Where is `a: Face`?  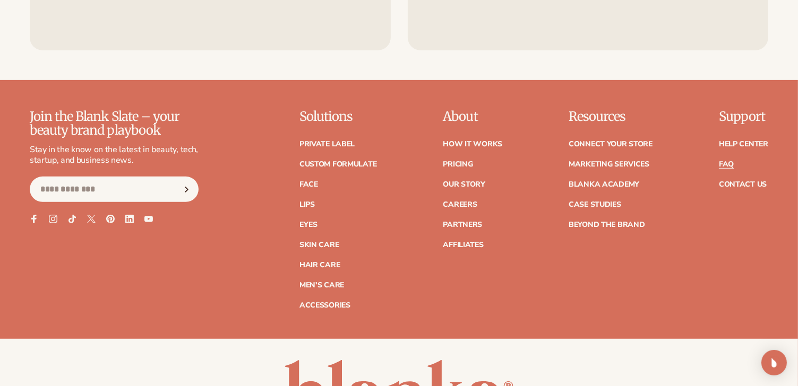 a: Face is located at coordinates (308, 185).